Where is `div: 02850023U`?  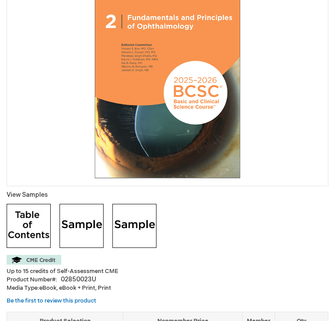 div: 02850023U is located at coordinates (78, 280).